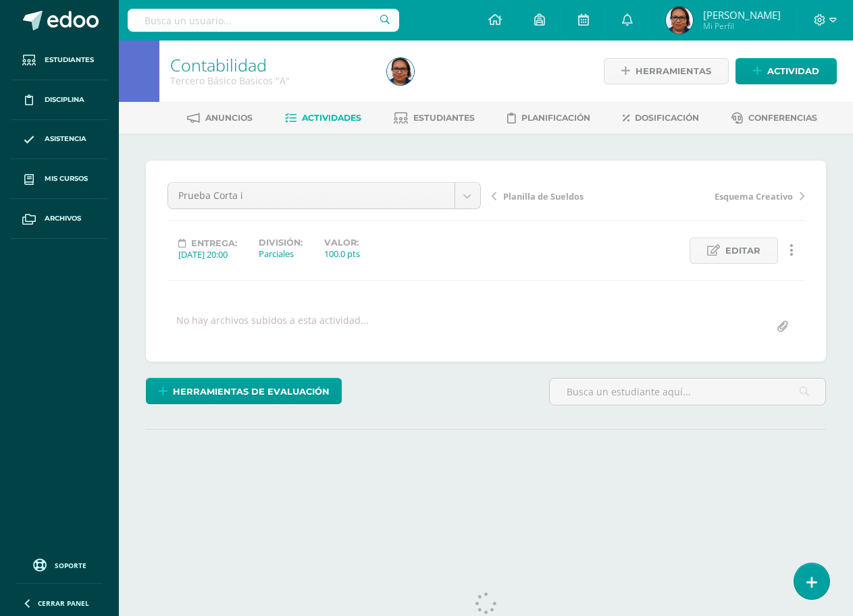 The width and height of the screenshot is (853, 616). I want to click on span: Editar, so click(743, 250).